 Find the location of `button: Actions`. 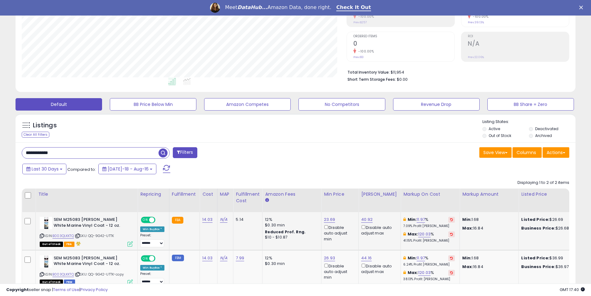

button: Actions is located at coordinates (556, 152).